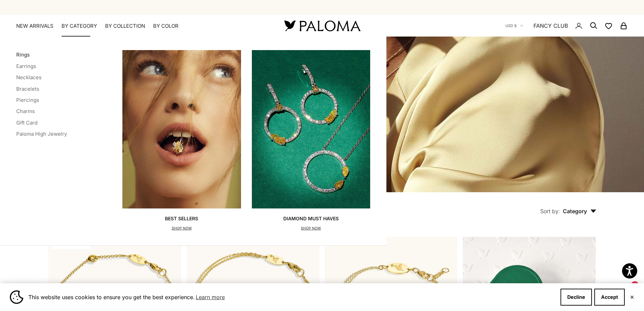 This screenshot has height=311, width=644. What do you see at coordinates (610, 297) in the screenshot?
I see `button: Accept` at bounding box center [610, 297].